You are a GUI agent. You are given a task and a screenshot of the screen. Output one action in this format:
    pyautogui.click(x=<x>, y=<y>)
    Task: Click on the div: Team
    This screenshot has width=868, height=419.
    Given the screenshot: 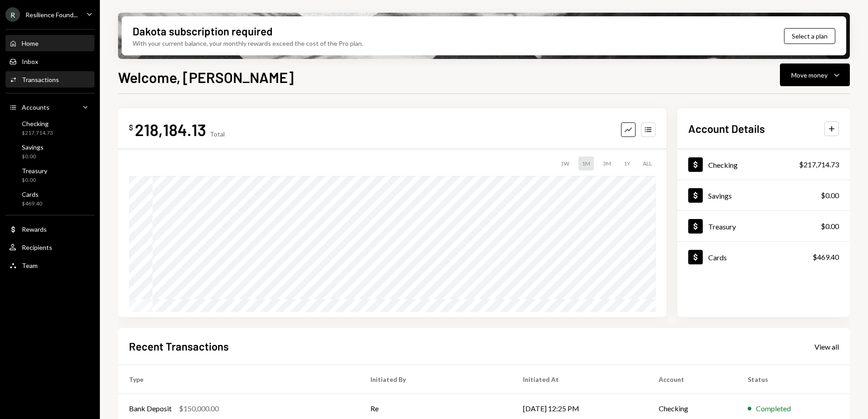 What is the action you would take?
    pyautogui.click(x=29, y=265)
    